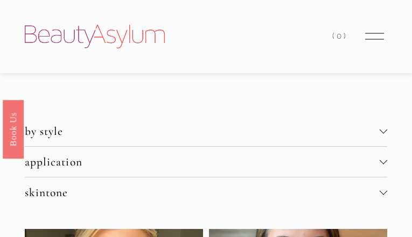 This screenshot has height=237, width=412. What do you see at coordinates (202, 131) in the screenshot?
I see `span: by style` at bounding box center [202, 131].